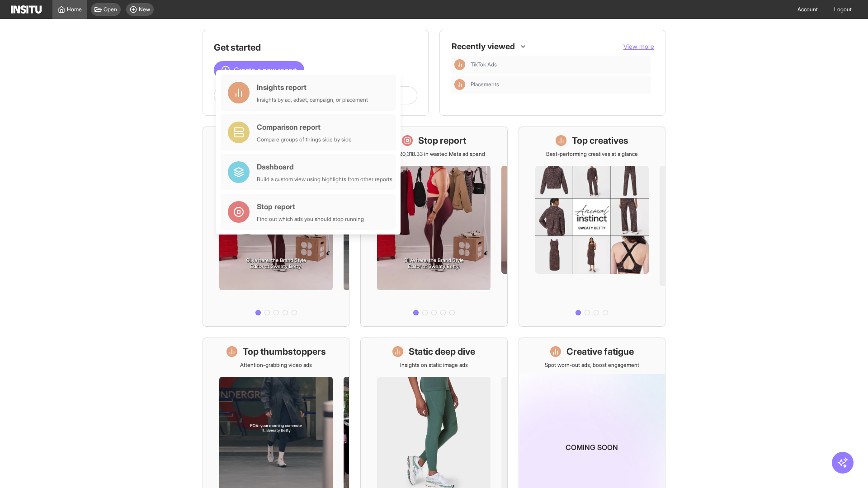 The width and height of the screenshot is (868, 488). I want to click on h1: Top creatives, so click(600, 141).